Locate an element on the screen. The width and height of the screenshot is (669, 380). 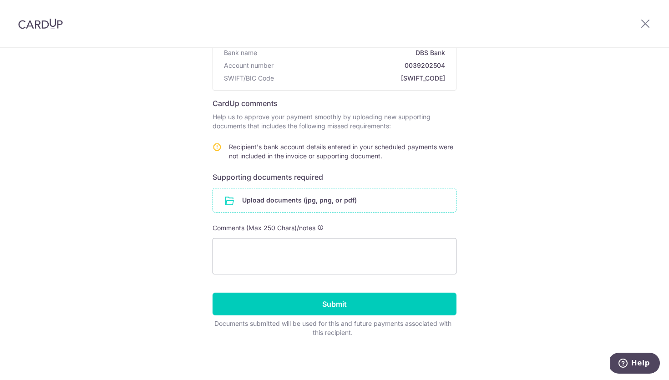
span: Account number is located at coordinates (248, 66).